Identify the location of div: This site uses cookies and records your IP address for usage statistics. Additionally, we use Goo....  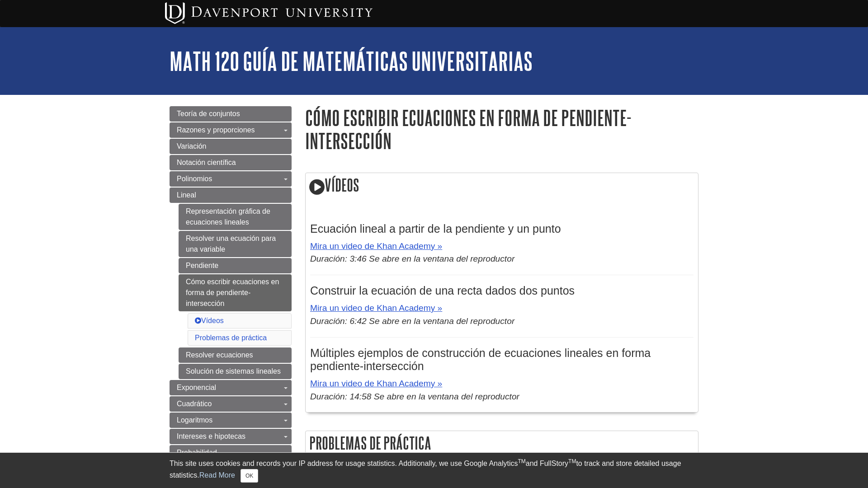
(434, 470).